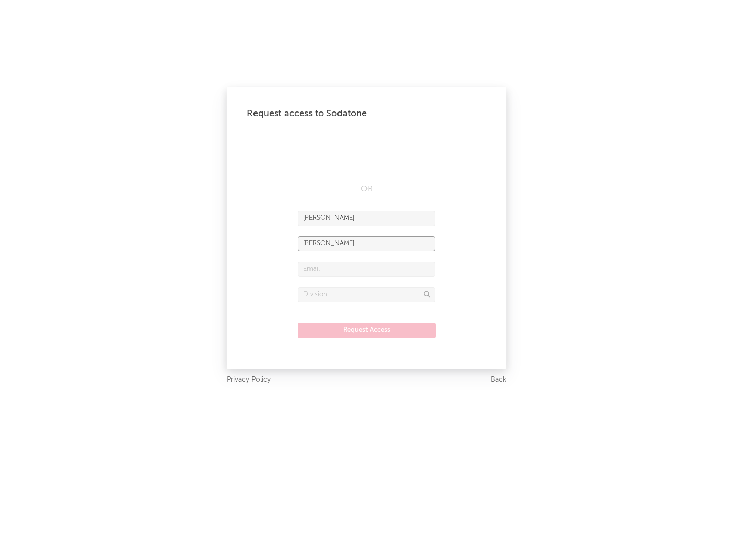 The image size is (733, 560). I want to click on button: Request Access, so click(366, 330).